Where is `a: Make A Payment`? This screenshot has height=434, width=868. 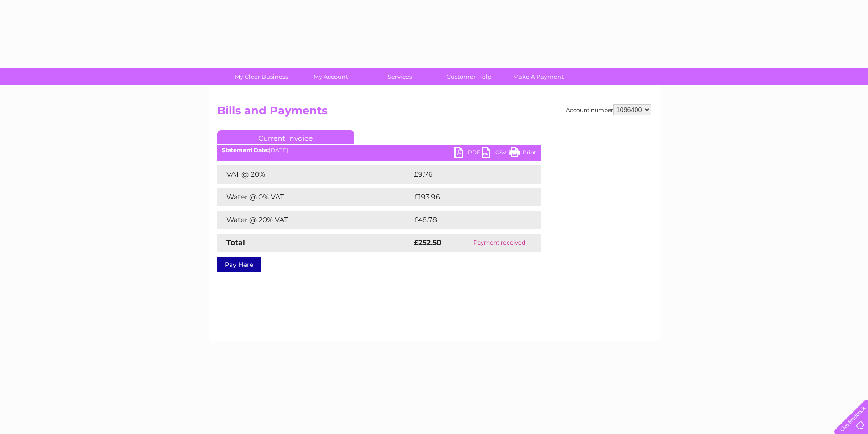
a: Make A Payment is located at coordinates (539, 76).